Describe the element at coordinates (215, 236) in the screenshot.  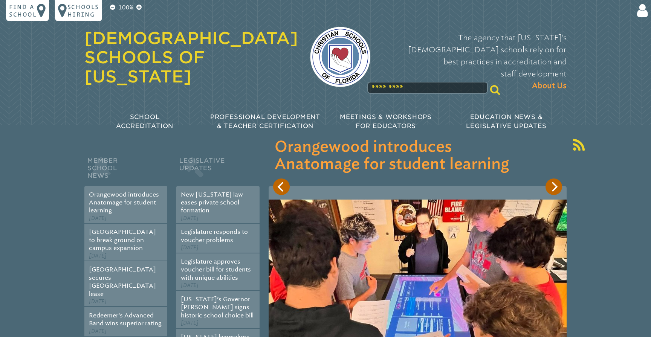
I see `a: Legislature responds to voucher problems` at that location.